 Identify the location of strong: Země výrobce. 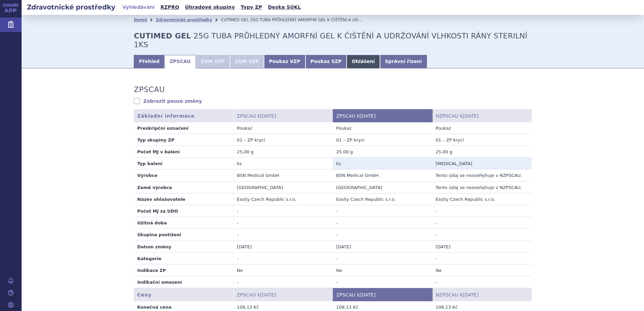
(154, 187).